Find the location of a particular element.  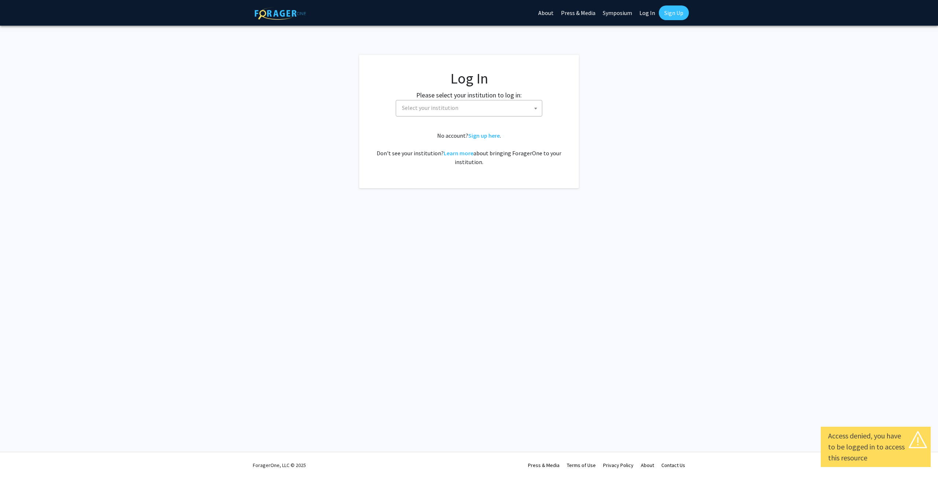

img: ForagerOne Logo is located at coordinates (280, 13).